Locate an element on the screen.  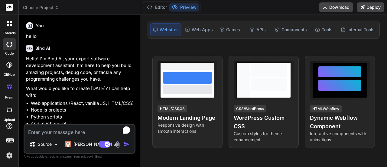
div: Web Apps is located at coordinates (199, 30).